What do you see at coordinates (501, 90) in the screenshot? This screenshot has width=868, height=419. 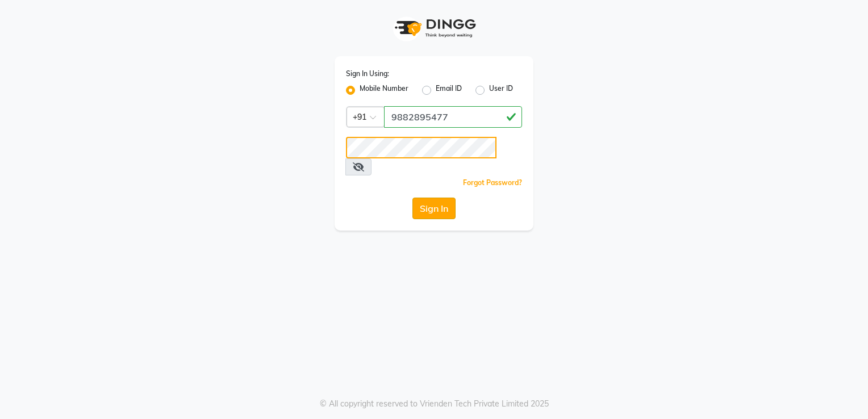 I see `label: User ID` at bounding box center [501, 90].